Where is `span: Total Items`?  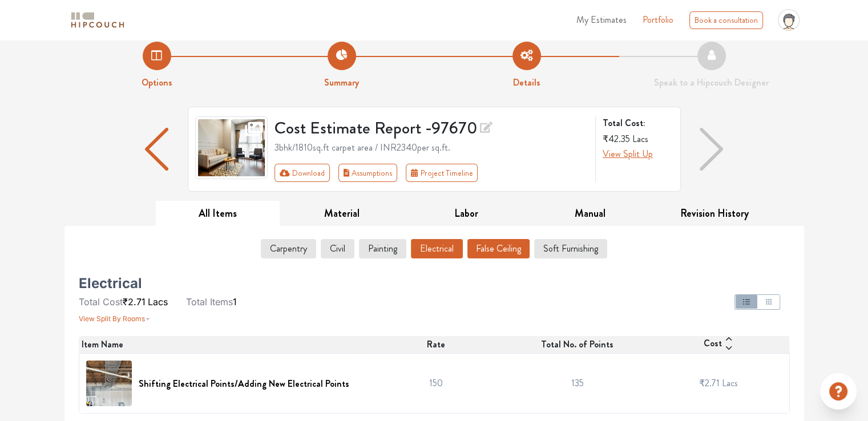 span: Total Items is located at coordinates (209, 301).